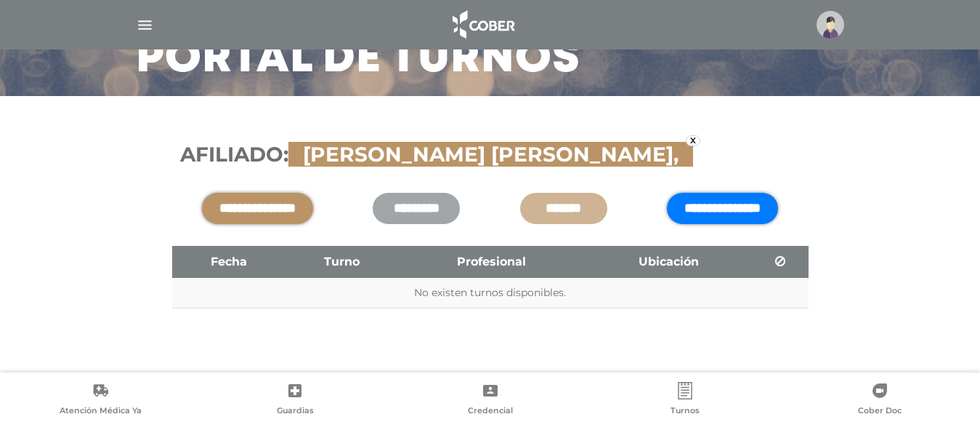 The width and height of the screenshot is (980, 422). What do you see at coordinates (685, 400) in the screenshot?
I see `a: Turnos` at bounding box center [685, 400].